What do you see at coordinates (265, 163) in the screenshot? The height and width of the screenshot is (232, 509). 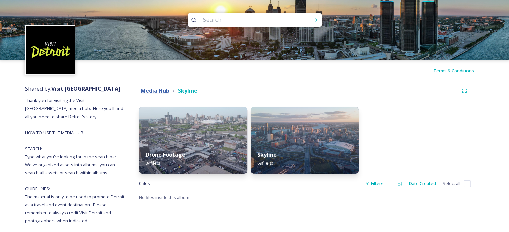 I see `span: 69 file(s)` at bounding box center [265, 163].